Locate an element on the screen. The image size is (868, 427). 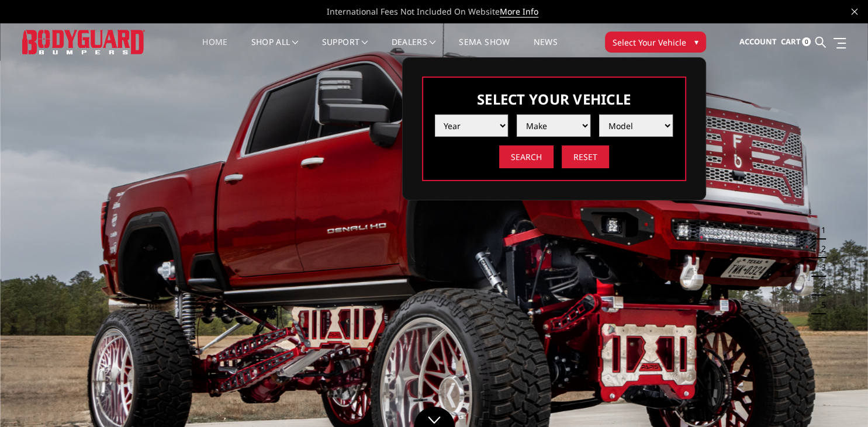
img: BODYGUARD BUMPERS is located at coordinates (84, 42).